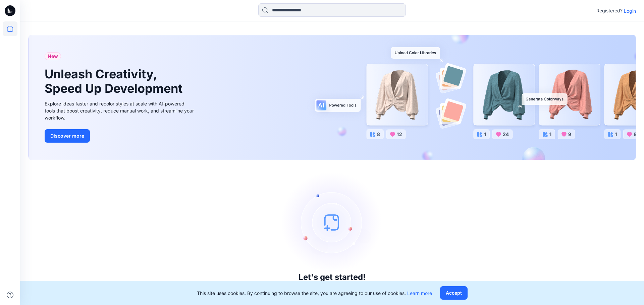 The height and width of the screenshot is (305, 644). I want to click on span: New, so click(53, 56).